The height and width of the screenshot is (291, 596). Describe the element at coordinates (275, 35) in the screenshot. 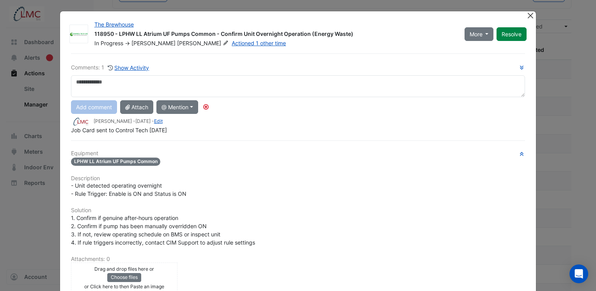

I see `div: 118950 - LPHW LL Atrium UF Pumps Common - Confirm Unit Overnight Operation (Energy Waste)` at that location.